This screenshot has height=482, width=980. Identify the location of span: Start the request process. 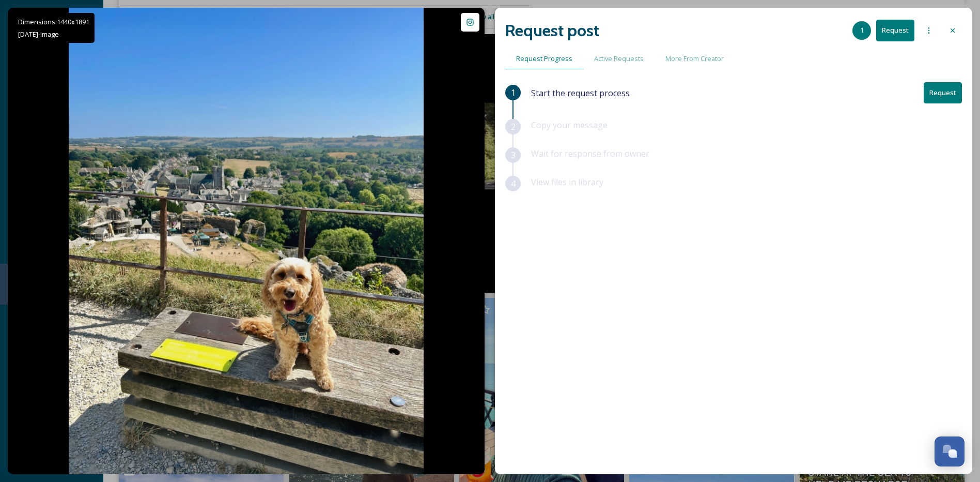
(580, 93).